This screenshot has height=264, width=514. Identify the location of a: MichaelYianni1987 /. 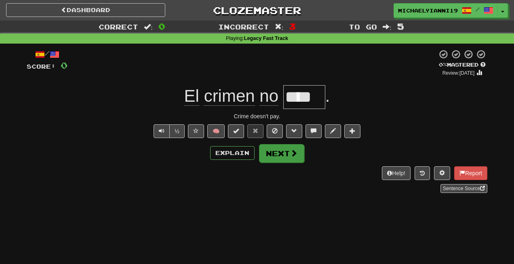
(446, 11).